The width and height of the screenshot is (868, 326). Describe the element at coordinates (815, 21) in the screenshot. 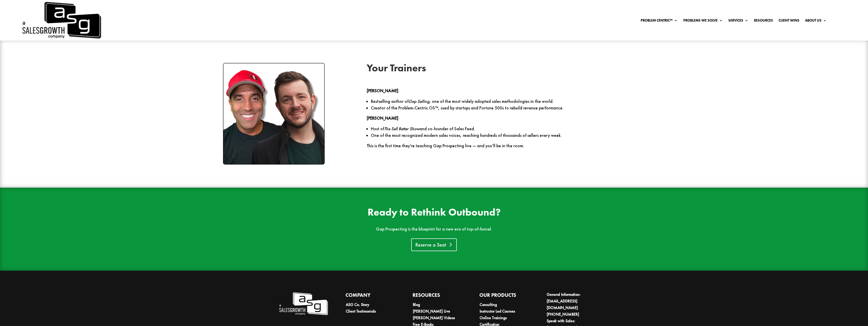

I see `a: About Us` at that location.